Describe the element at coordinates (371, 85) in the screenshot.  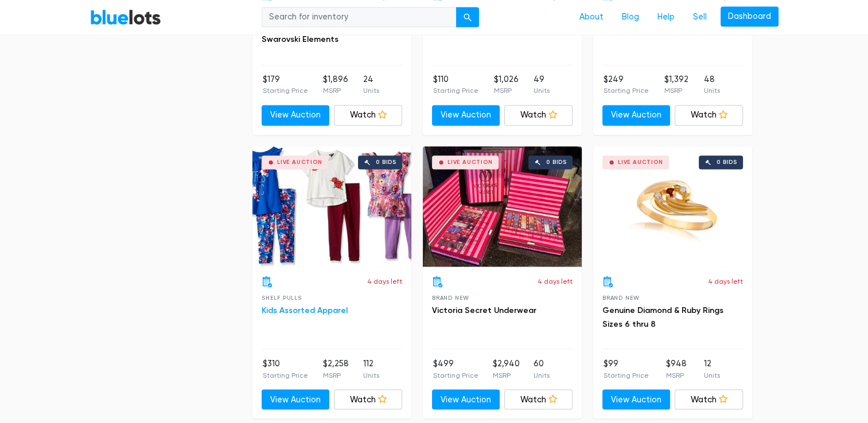
I see `li: 24` at that location.